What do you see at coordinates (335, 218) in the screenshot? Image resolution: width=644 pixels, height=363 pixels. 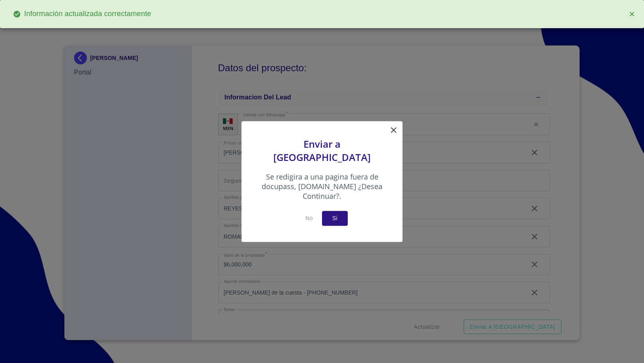 I see `span: Si` at bounding box center [335, 218].